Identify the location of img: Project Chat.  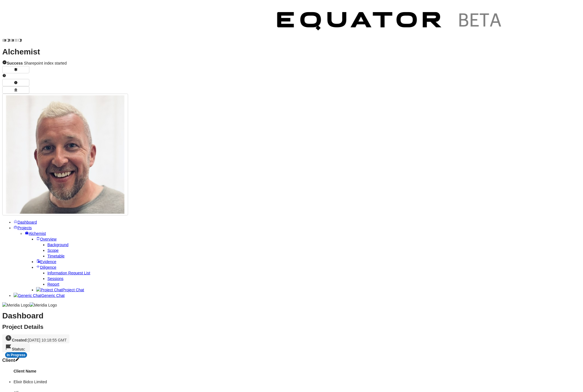
(49, 290).